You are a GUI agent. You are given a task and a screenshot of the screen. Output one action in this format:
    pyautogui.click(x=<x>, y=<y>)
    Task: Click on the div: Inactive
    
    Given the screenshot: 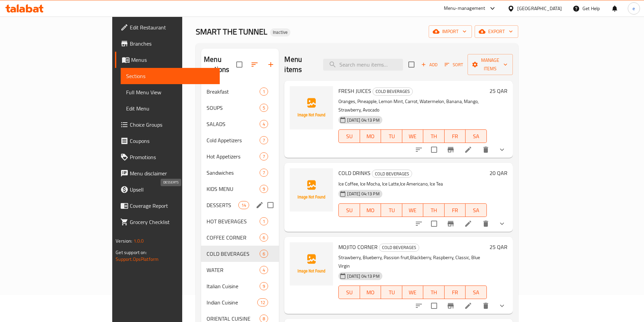 What is the action you would take?
    pyautogui.click(x=281, y=32)
    